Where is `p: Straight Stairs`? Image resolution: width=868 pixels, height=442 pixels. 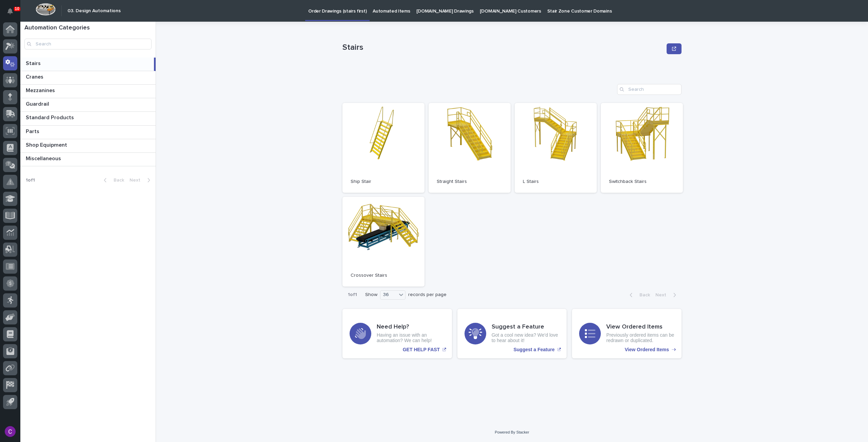
p: Straight Stairs is located at coordinates (470, 182).